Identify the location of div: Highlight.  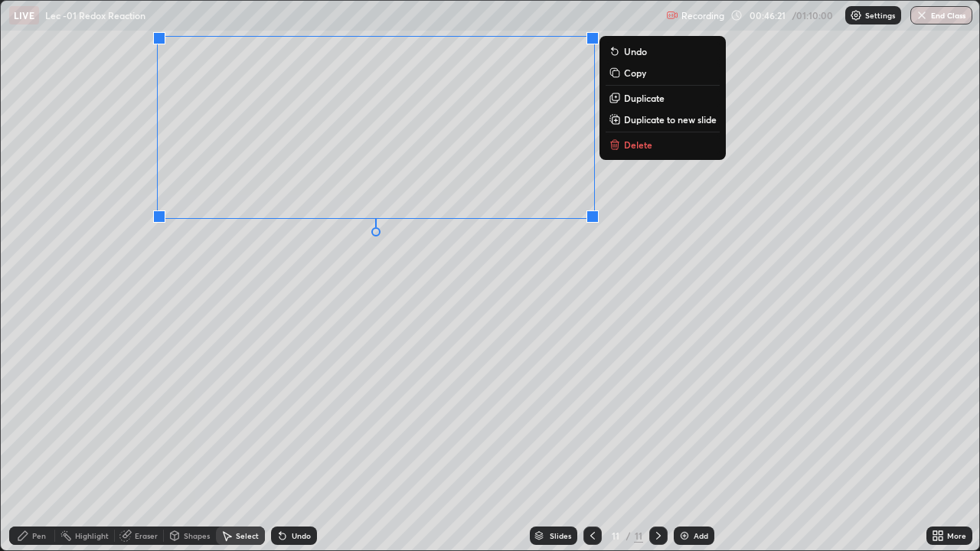
(92, 536).